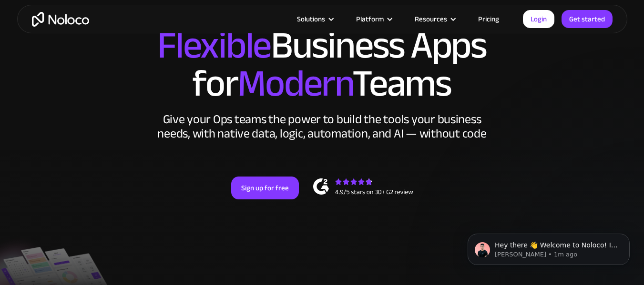 The height and width of the screenshot is (285, 644). What do you see at coordinates (103, 41) in the screenshot?
I see `p: Message from Darragh, sent 1m ago` at bounding box center [103, 41].